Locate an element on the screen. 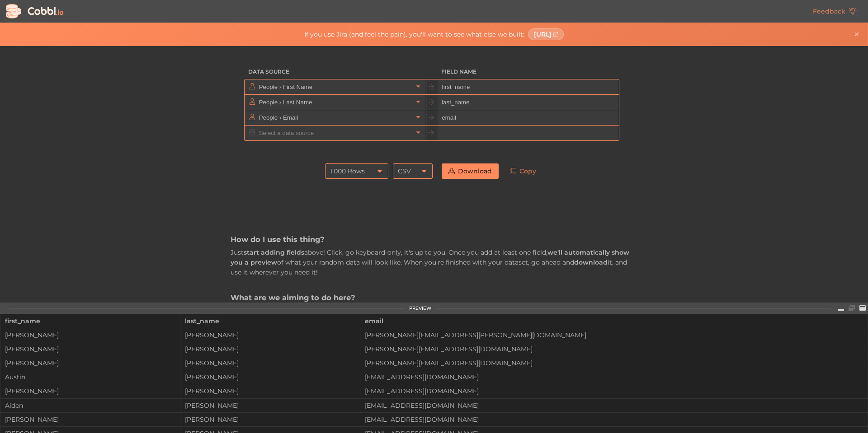 This screenshot has height=433, width=868. h3: Field Name is located at coordinates (528, 72).